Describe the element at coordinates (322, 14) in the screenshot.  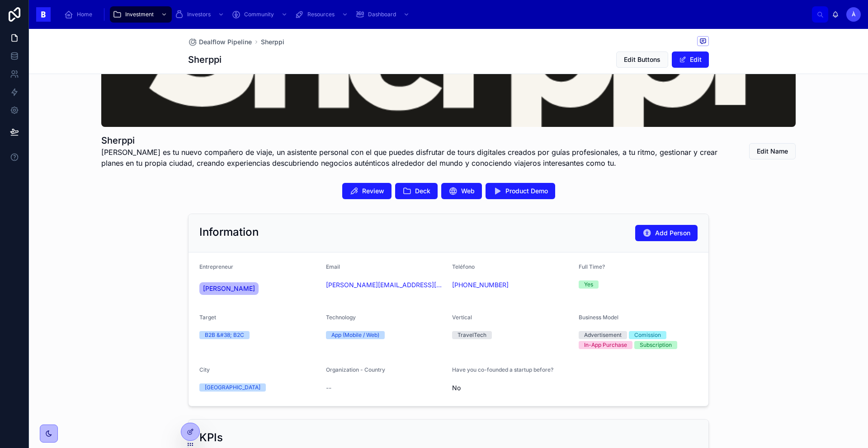
I see `a: Resources` at that location.